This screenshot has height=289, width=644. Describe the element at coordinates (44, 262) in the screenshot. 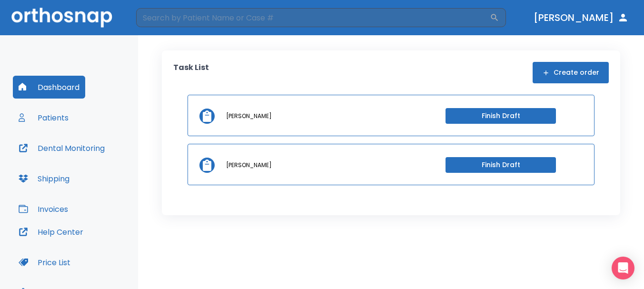

I see `button: Price List` at that location.